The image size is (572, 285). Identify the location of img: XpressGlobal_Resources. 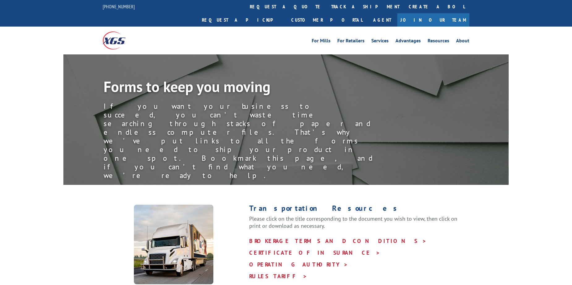
(173, 244).